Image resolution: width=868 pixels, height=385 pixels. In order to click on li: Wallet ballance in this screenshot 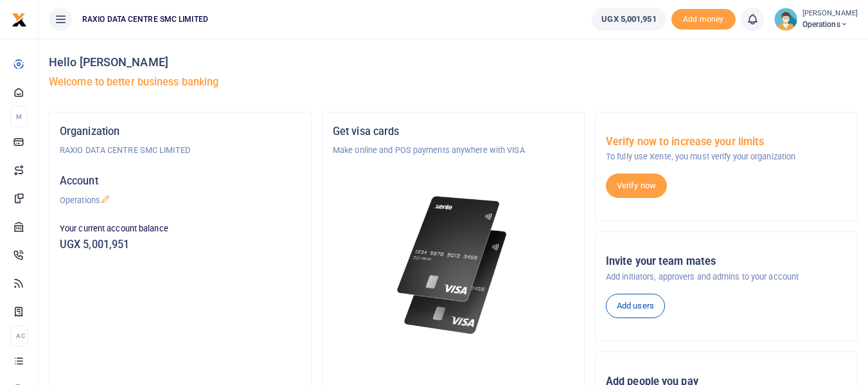, I will do `click(629, 19)`.